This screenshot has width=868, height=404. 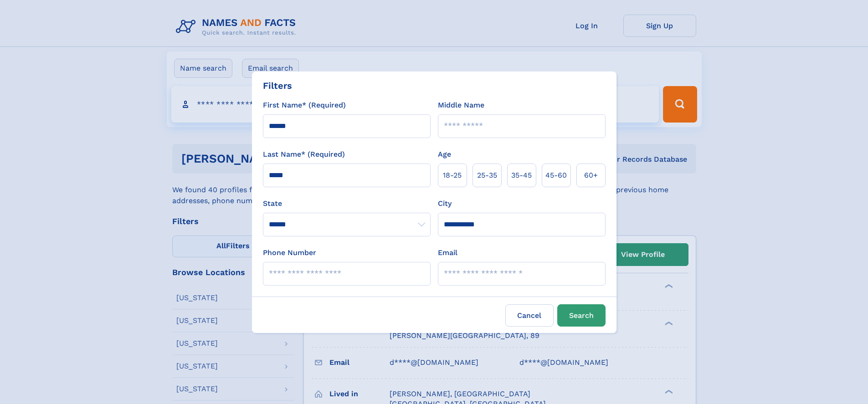 What do you see at coordinates (556, 176) in the screenshot?
I see `span: 45‑60` at bounding box center [556, 176].